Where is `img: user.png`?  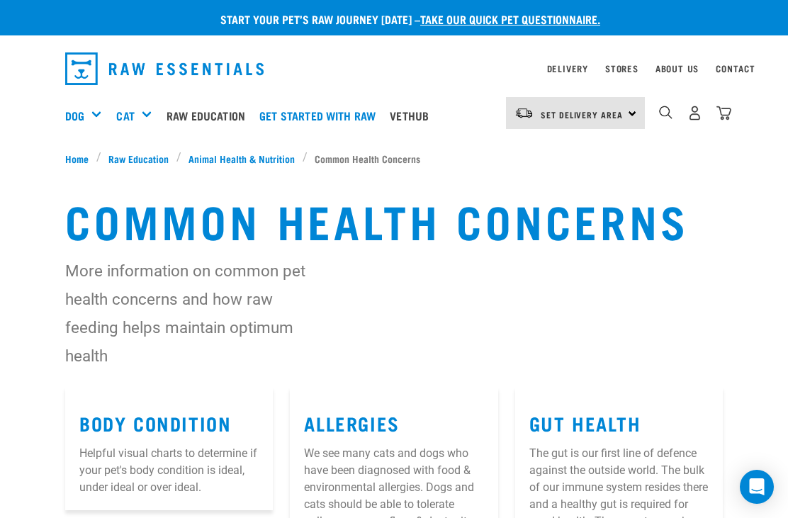 img: user.png is located at coordinates (695, 113).